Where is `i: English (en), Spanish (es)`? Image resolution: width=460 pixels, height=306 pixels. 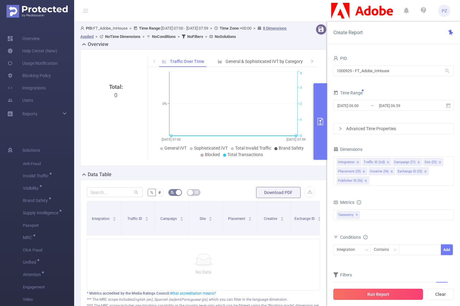
i: English (en), Spanish (es) is located at coordinates (154, 300).